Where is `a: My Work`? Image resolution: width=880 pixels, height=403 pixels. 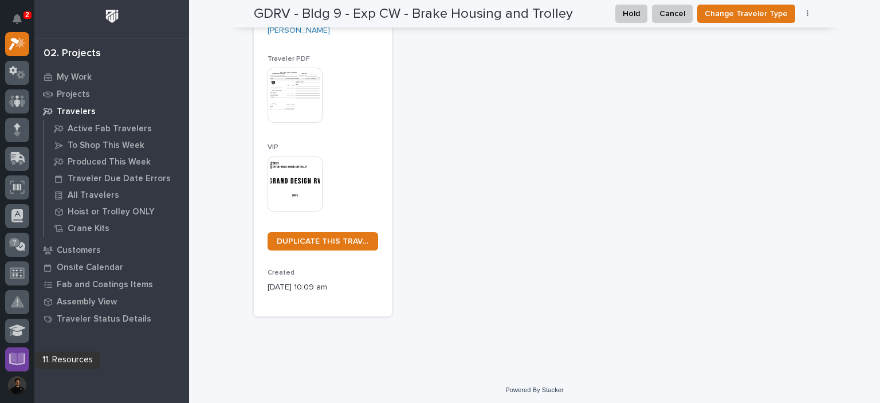 a: My Work is located at coordinates (112, 77).